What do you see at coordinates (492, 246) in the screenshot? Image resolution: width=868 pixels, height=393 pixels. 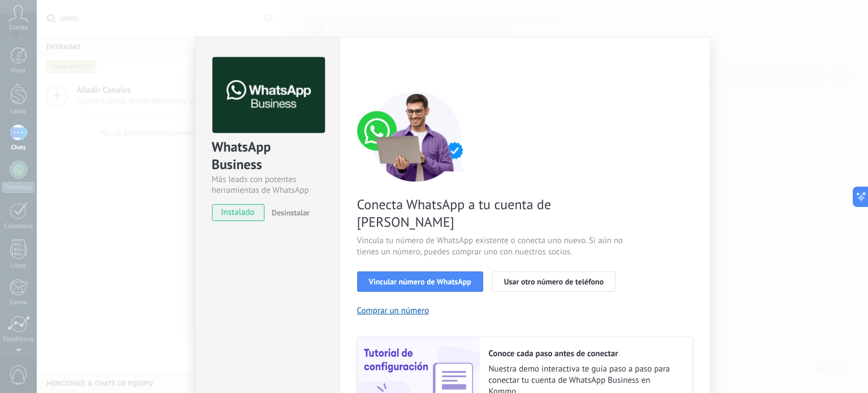 I see `span: Vincula tu número de WhatsApp existente o conecta uno nuevo. Si aún no tienes un número, puedes c...` at bounding box center [492, 246].